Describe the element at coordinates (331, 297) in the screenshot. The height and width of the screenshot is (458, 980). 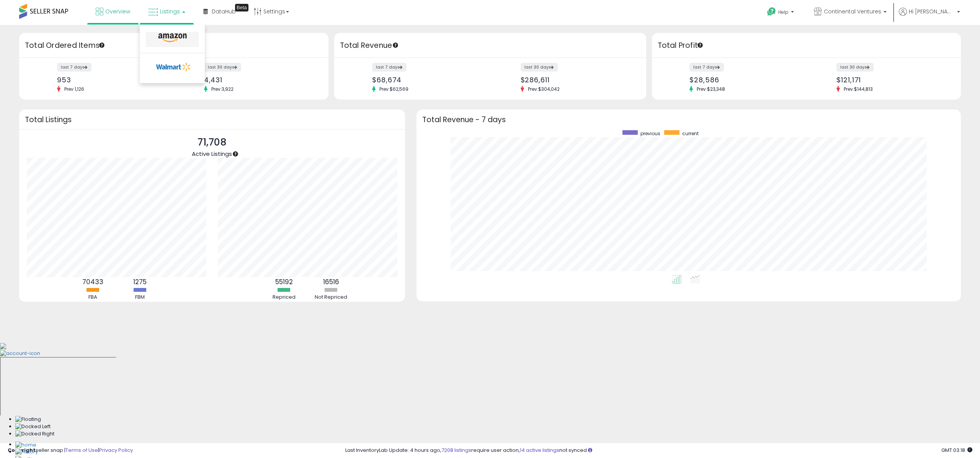
I see `div: Not Repriced` at that location.